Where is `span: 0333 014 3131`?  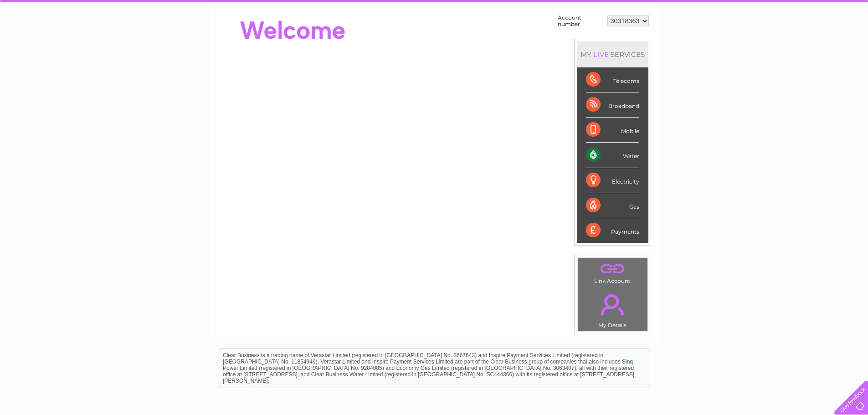 span: 0333 014 3131 is located at coordinates (728, 10).